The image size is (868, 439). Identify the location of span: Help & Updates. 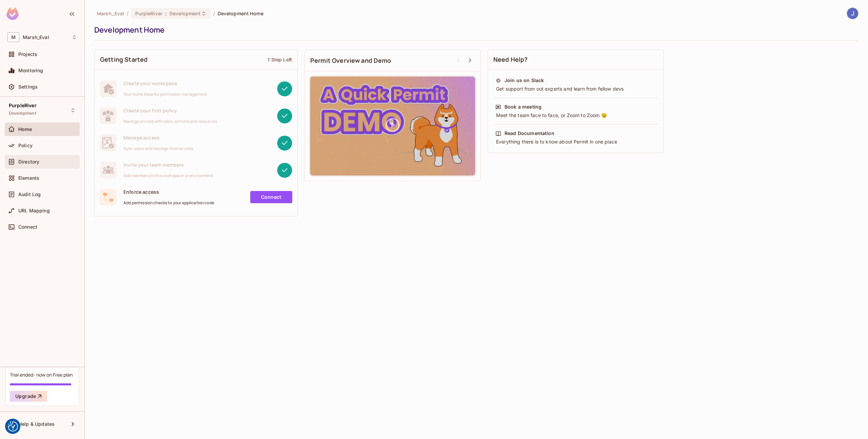
(36, 424).